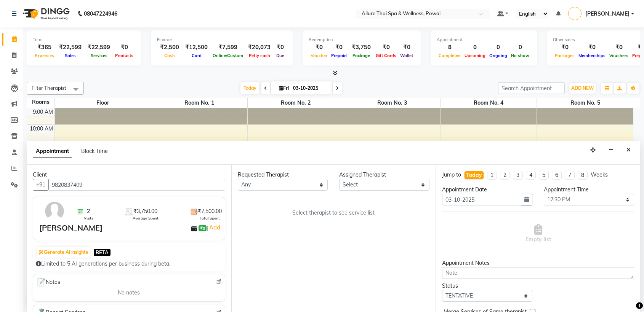  I want to click on li: 3, so click(518, 175).